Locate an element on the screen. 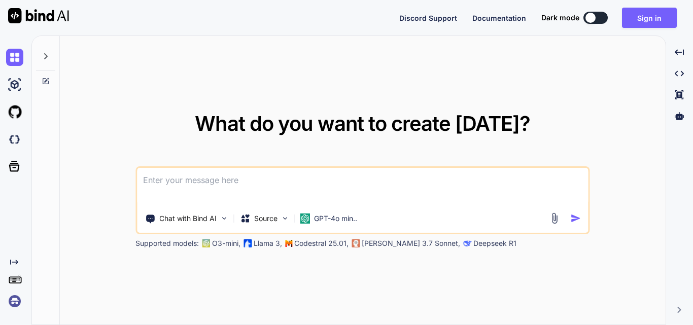  img: GPT-4 is located at coordinates (206, 243).